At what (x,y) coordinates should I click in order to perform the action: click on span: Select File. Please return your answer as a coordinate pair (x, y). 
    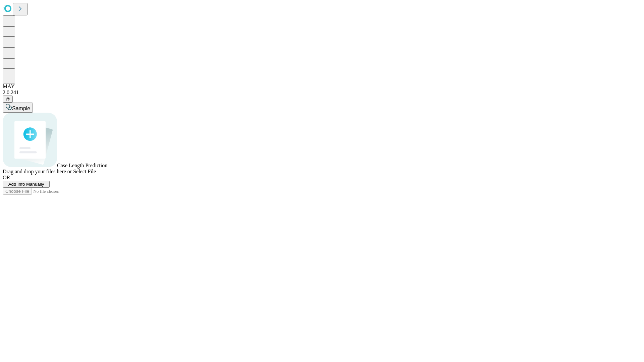
    Looking at the image, I should click on (84, 171).